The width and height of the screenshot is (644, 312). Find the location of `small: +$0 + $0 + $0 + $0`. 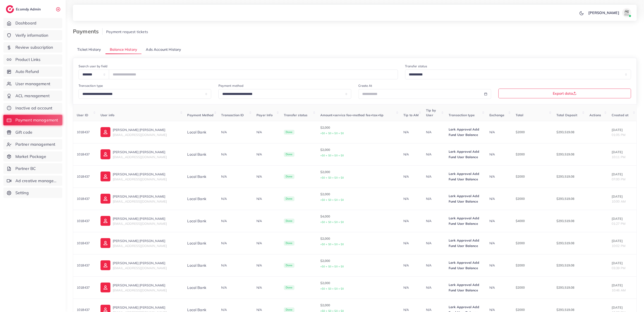

small: +$0 + $0 + $0 + $0 is located at coordinates (332, 222).